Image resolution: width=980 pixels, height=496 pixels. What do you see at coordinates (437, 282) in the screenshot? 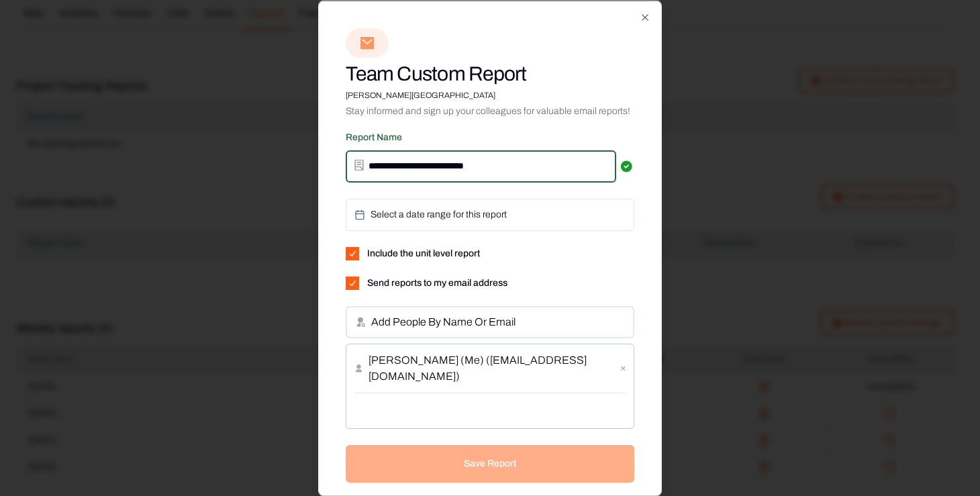
I see `label: Send reports to my email address` at bounding box center [437, 282].